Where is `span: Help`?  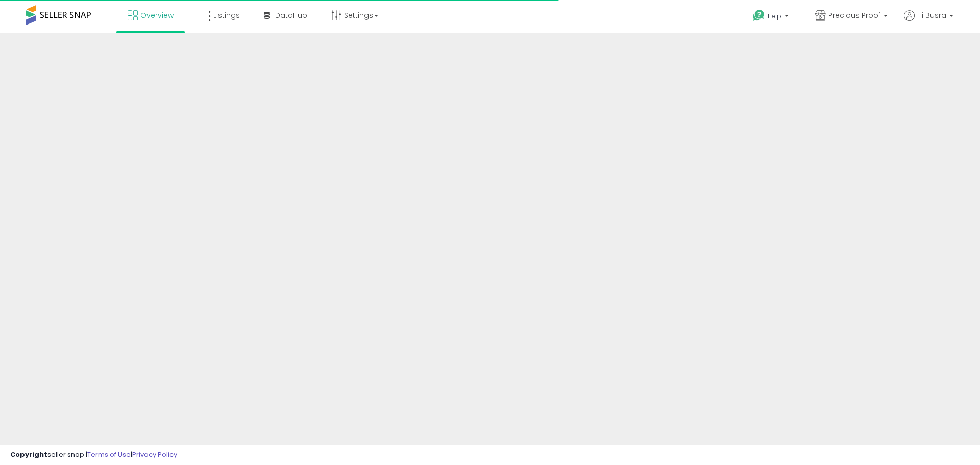 span: Help is located at coordinates (774, 16).